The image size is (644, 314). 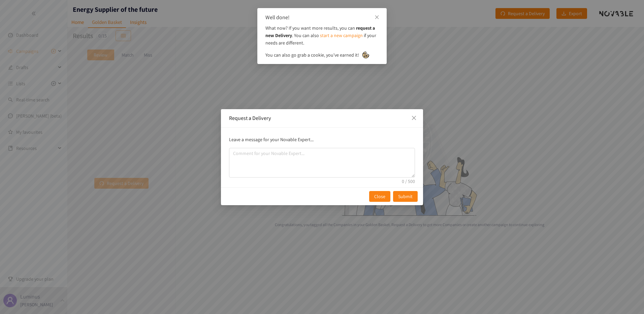 I want to click on textarea: comment, so click(x=322, y=163).